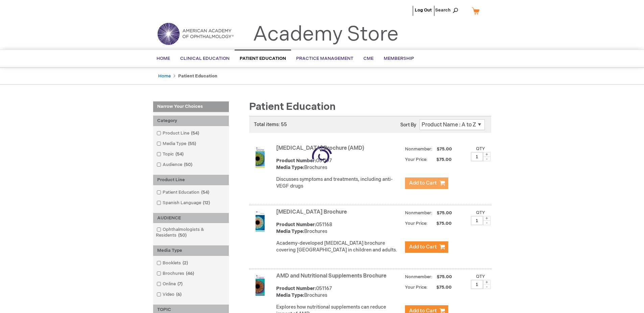 The height and width of the screenshot is (313, 644). I want to click on a: Topic54, so click(170, 154).